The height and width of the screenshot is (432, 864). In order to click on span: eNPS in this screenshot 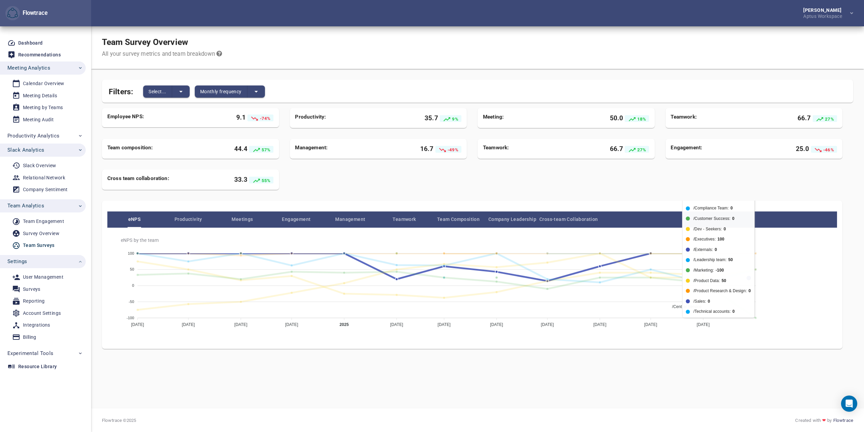, I will do `click(134, 219)`.